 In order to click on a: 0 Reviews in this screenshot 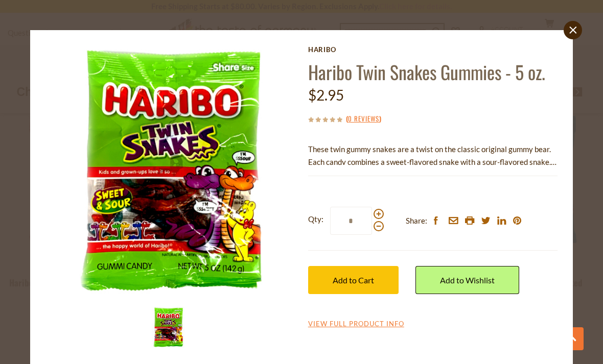, I will do `click(363, 119)`.